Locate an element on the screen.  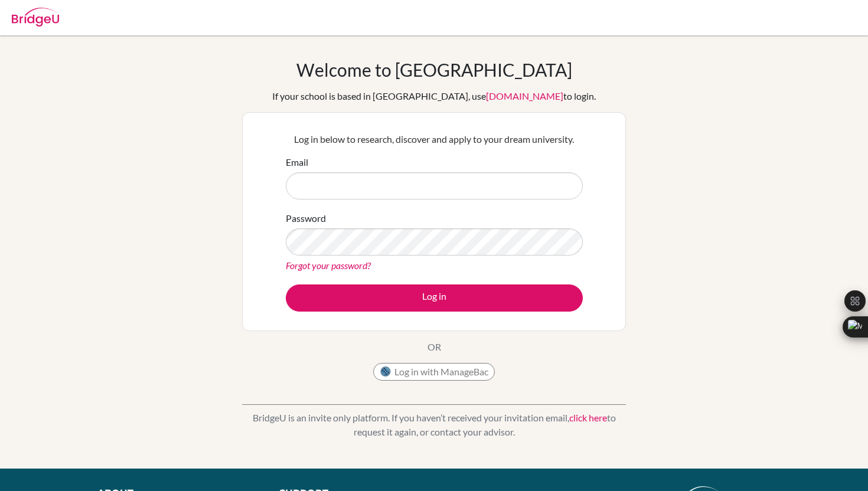
p: Log in below to research, discover and apply to your dream university. is located at coordinates (434, 139).